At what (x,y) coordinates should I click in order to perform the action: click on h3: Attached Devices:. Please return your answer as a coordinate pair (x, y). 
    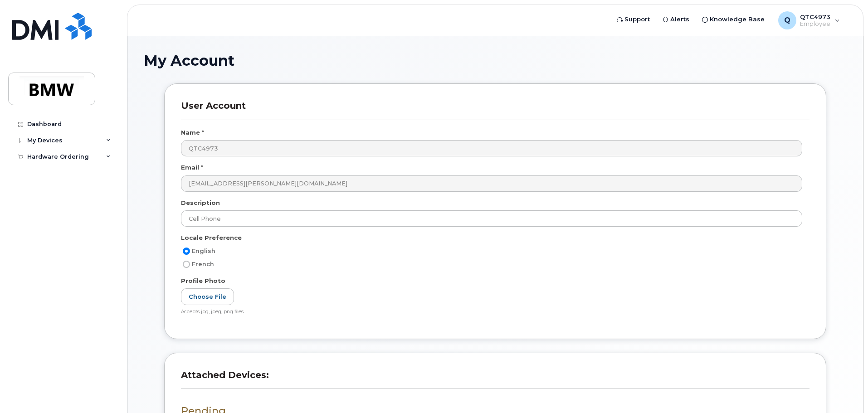
    Looking at the image, I should click on (495, 379).